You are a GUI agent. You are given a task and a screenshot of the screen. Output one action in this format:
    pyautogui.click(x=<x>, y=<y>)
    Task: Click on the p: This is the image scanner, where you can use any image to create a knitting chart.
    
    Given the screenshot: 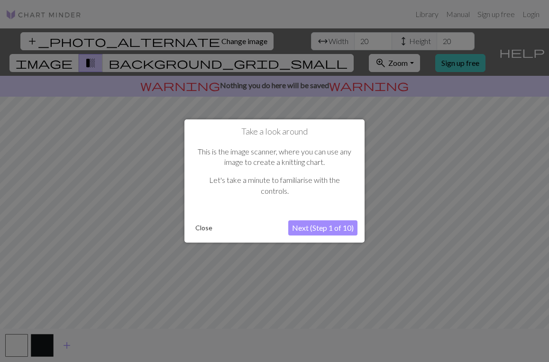 What is the action you would take?
    pyautogui.click(x=274, y=157)
    